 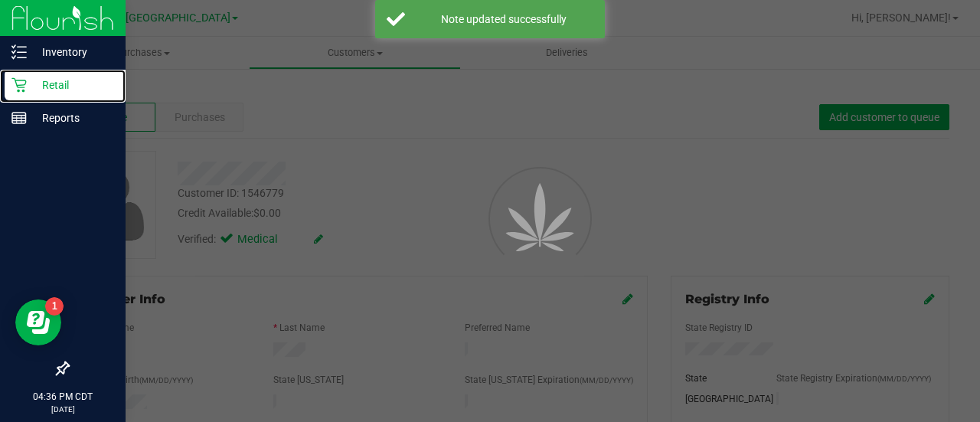 I want to click on p: Reports, so click(x=73, y=118).